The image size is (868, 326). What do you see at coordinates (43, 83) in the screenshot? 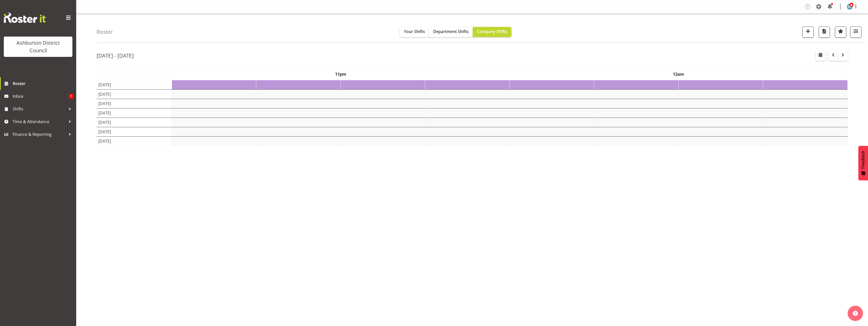
I see `span: Roster` at bounding box center [43, 83].